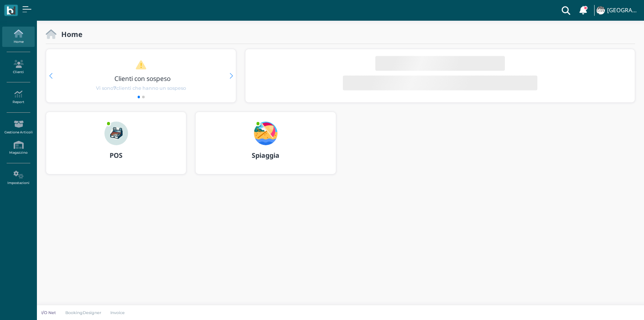  Describe the element at coordinates (141, 88) in the screenshot. I see `span: Vi sono clienti che hanno un sospeso` at that location.